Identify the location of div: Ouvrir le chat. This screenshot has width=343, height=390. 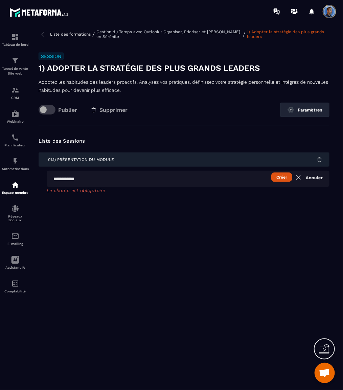
(325, 373).